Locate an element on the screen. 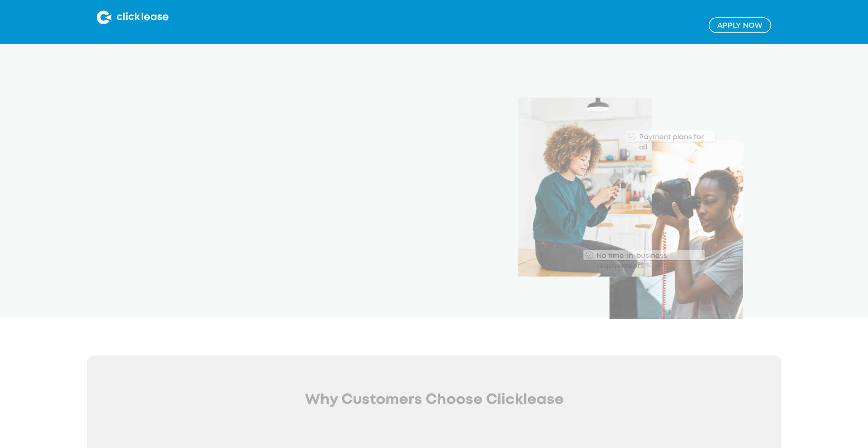  img: Clicklease_customers is located at coordinates (631, 208).